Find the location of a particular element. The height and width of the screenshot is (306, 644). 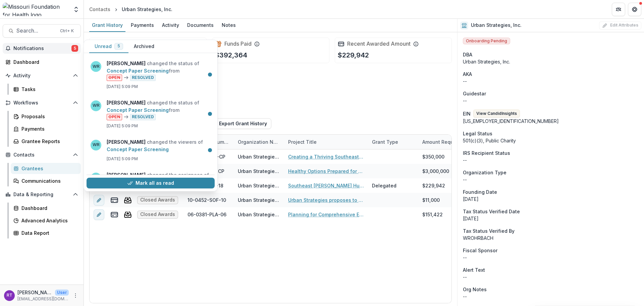

a: Communications is located at coordinates (45, 181).